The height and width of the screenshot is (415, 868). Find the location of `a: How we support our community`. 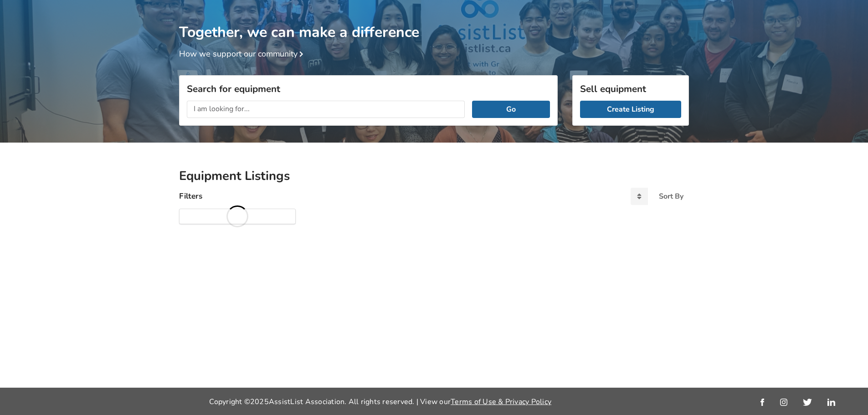

a: How we support our community is located at coordinates (242, 53).